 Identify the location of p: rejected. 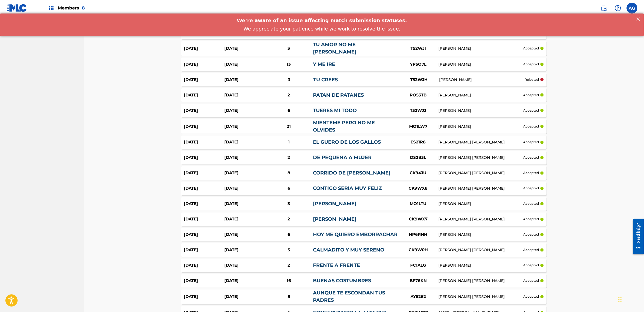
(531, 80).